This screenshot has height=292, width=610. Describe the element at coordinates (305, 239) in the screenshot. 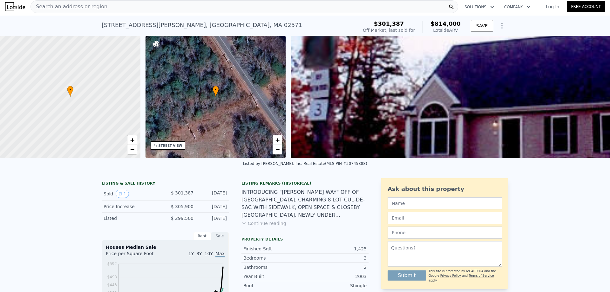

I see `div: Property details` at that location.